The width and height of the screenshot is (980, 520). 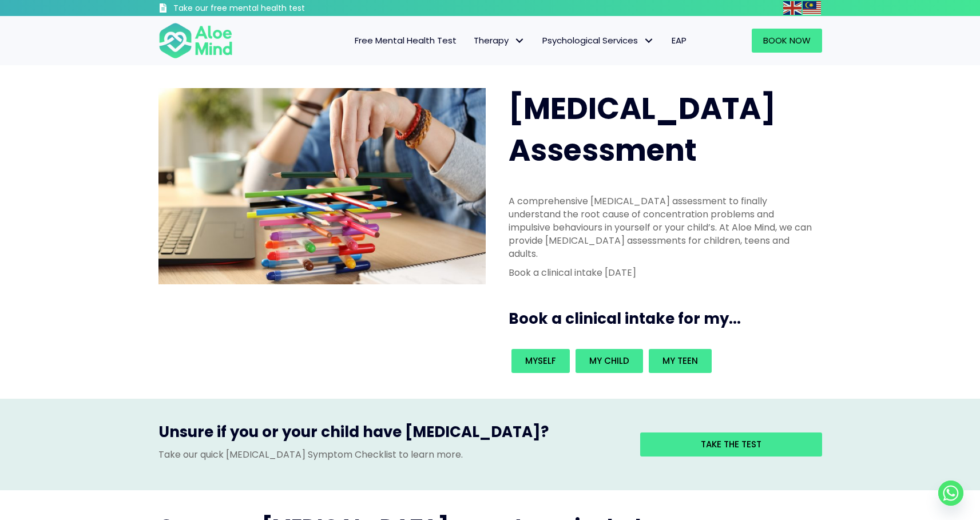 What do you see at coordinates (662, 361) in the screenshot?
I see `div: Book an intake for my...` at bounding box center [662, 361].